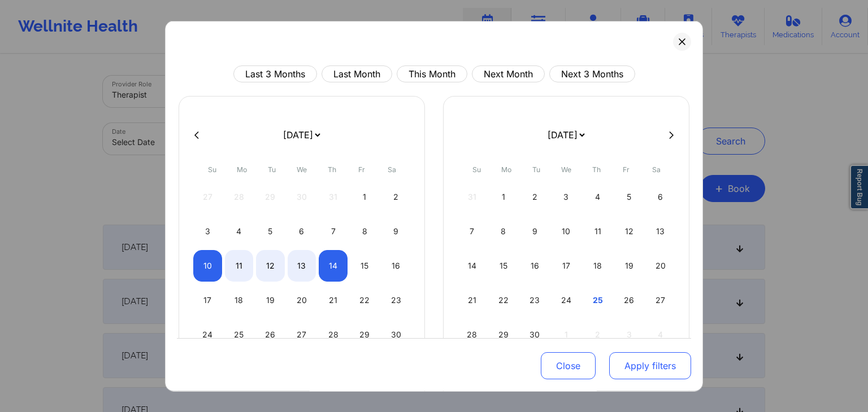 The height and width of the screenshot is (412, 868). Describe the element at coordinates (629, 300) in the screenshot. I see `div: Fri Sep 26 2025` at that location.